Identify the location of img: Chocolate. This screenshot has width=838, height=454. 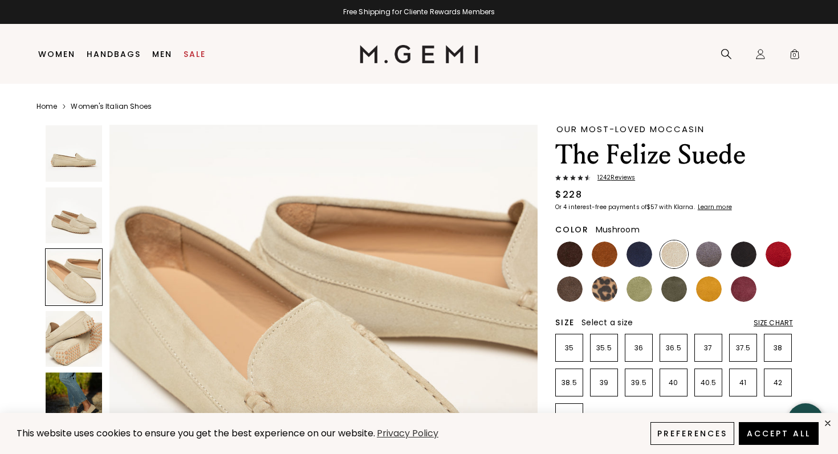
(570, 254).